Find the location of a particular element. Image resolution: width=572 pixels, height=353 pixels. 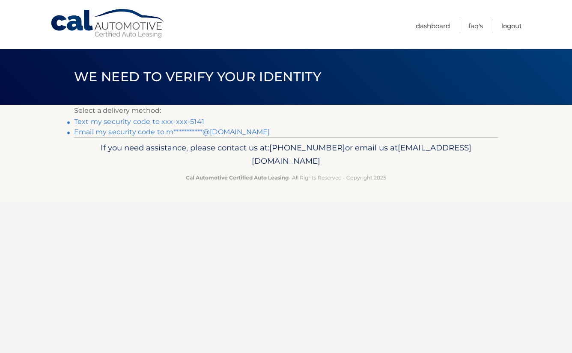

a: FAQ's is located at coordinates (475, 26).